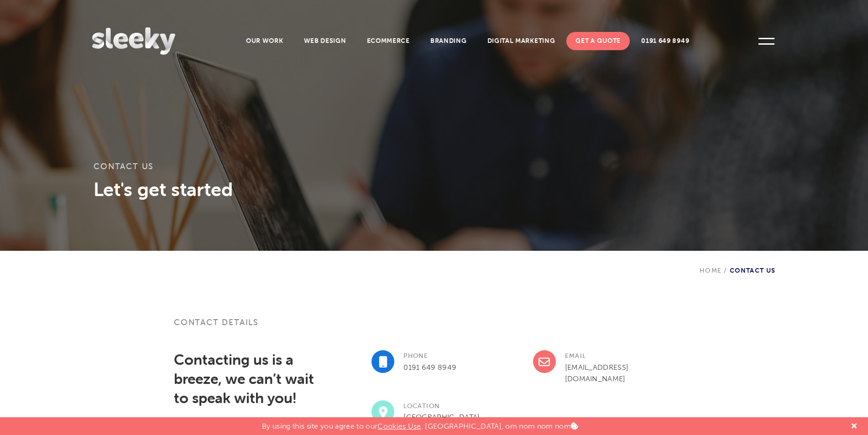  What do you see at coordinates (399, 426) in the screenshot?
I see `a: Cookies Use` at bounding box center [399, 426].